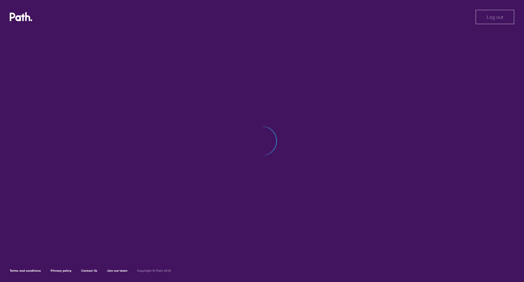 This screenshot has width=524, height=282. Describe the element at coordinates (495, 17) in the screenshot. I see `button: Log out` at that location.